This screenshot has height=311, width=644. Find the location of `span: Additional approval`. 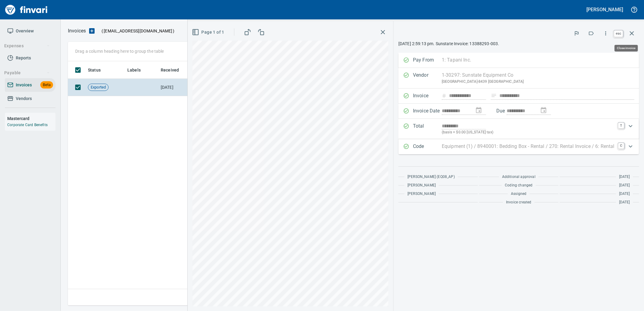

span: Additional approval is located at coordinates (519, 177).